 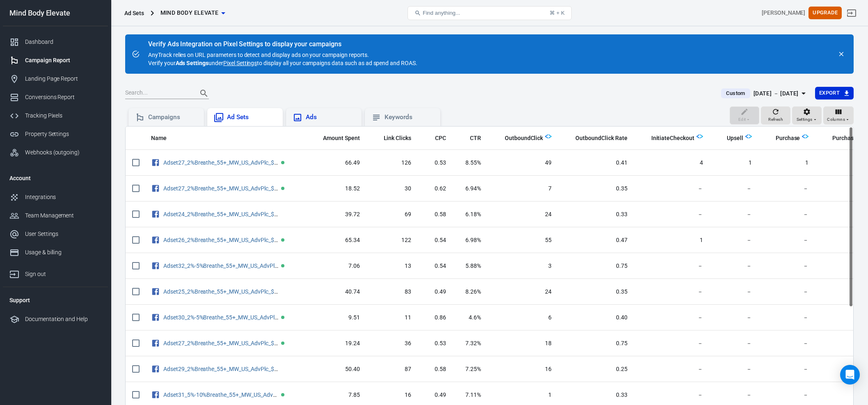 What do you see at coordinates (221, 370) in the screenshot?
I see `span: Adset29_2%Breathe_55+_MW_US_AdvPlc_$15` at bounding box center [221, 370].